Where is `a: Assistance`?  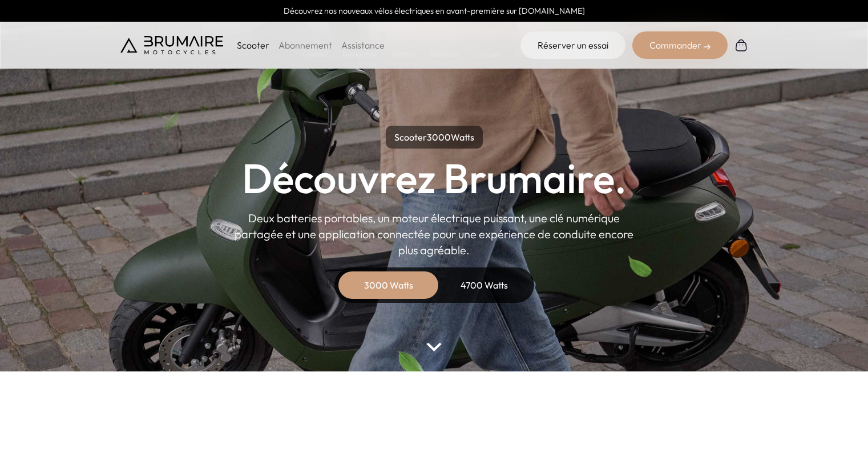
a: Assistance is located at coordinates (363, 45).